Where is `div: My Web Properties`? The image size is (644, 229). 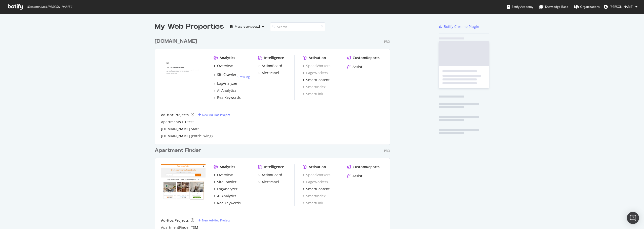
div: My Web Properties is located at coordinates (189, 27).